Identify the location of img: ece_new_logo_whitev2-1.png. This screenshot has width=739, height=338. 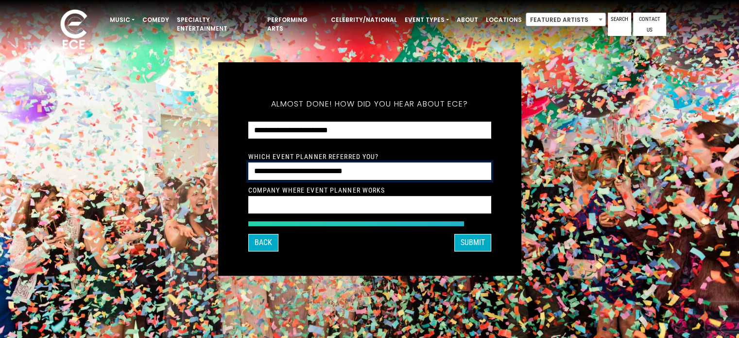
(74, 30).